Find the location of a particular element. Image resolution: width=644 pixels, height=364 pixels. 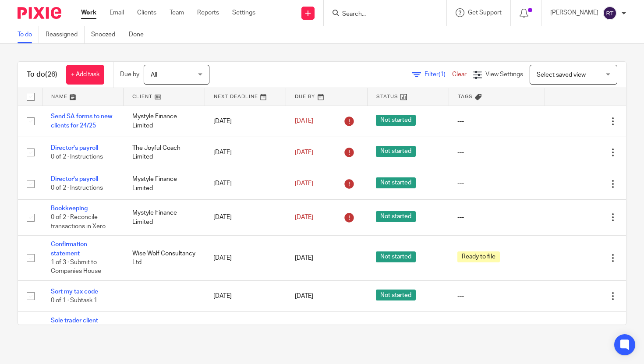

span: 1 of 3 · Submit to Companies House is located at coordinates (75, 267).